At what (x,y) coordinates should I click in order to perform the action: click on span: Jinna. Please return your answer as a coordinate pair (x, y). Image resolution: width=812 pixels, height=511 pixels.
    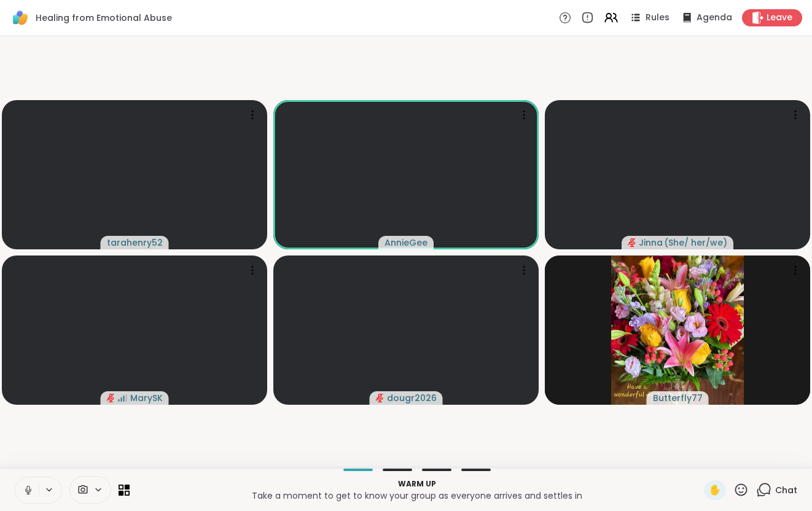
    Looking at the image, I should click on (651, 243).